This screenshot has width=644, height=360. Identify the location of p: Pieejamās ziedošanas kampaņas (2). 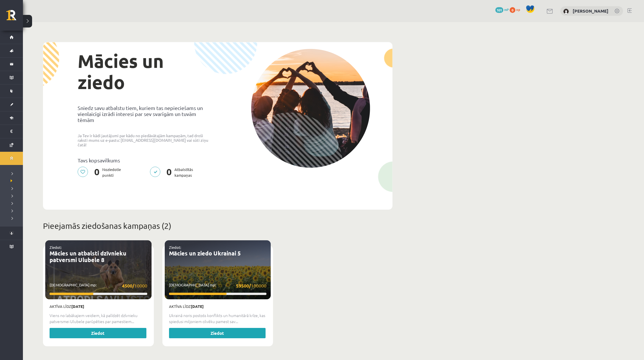
(218, 226).